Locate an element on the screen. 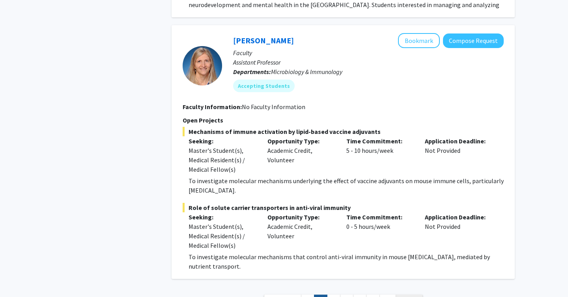 This screenshot has height=297, width=568. span: Mechanisms of immune activation by lipid-based vaccine adjuvants is located at coordinates (343, 132).